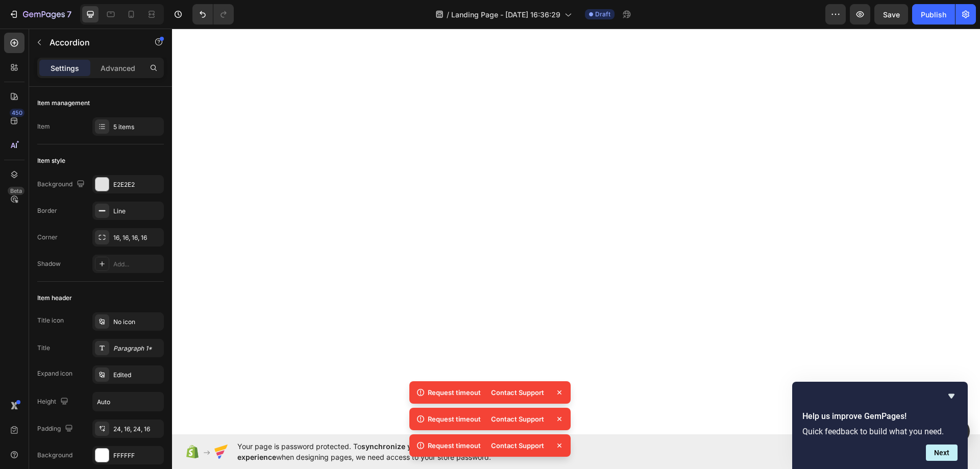  Describe the element at coordinates (891, 15) in the screenshot. I see `button: Save` at that location.